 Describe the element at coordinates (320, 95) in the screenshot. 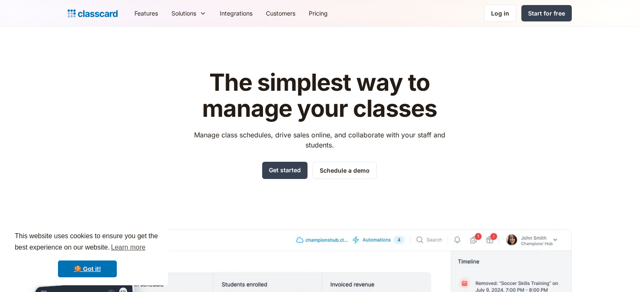

I see `h1: The simplest way to manage your classes` at that location.